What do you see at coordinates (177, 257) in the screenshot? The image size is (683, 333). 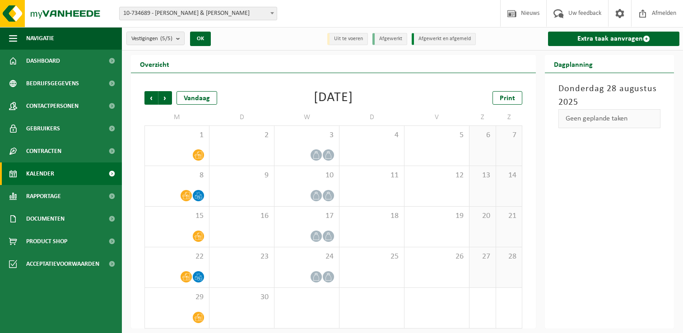 I see `span: 22` at bounding box center [177, 257].